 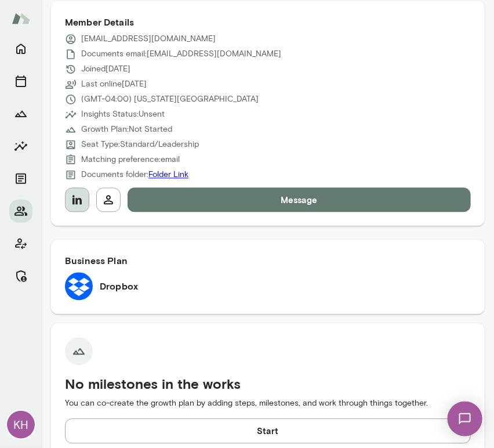 I want to click on p: Matching preference: email, so click(x=130, y=160).